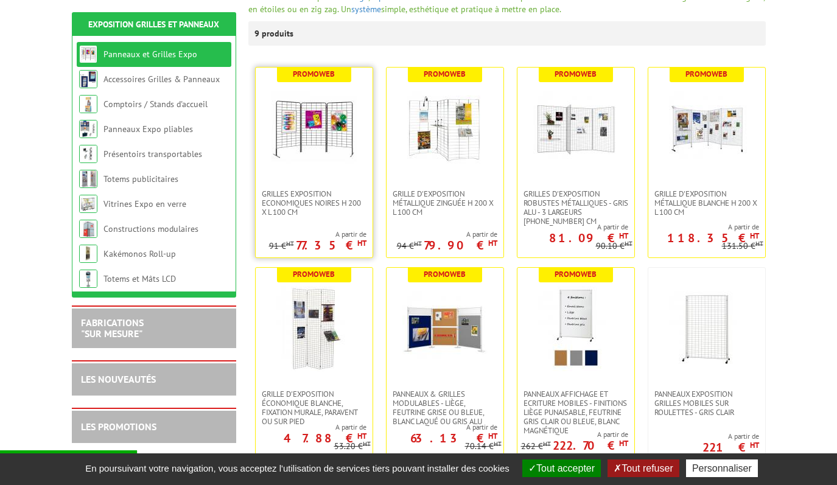 The width and height of the screenshot is (837, 485). I want to click on p: 79.90 €, so click(460, 245).